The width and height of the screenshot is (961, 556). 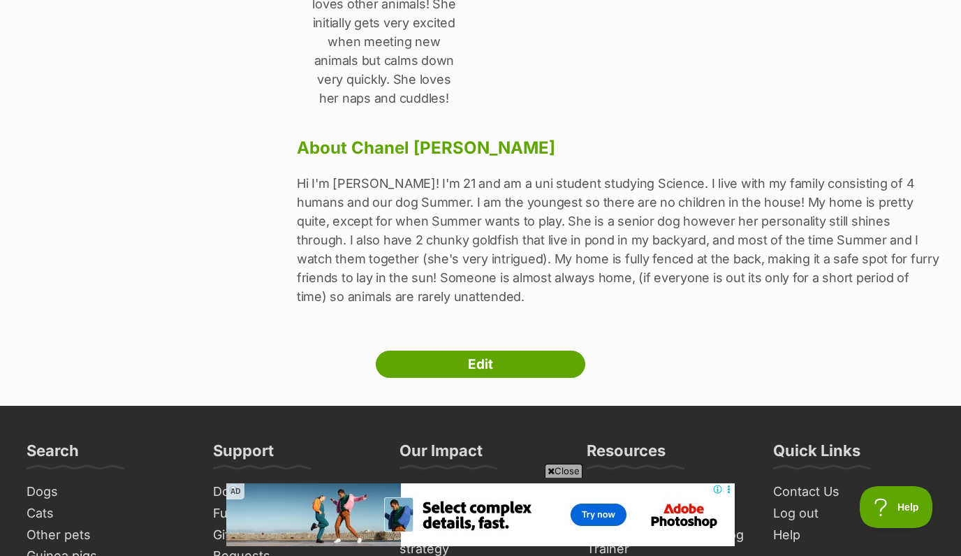 I want to click on a: Other pets, so click(x=107, y=535).